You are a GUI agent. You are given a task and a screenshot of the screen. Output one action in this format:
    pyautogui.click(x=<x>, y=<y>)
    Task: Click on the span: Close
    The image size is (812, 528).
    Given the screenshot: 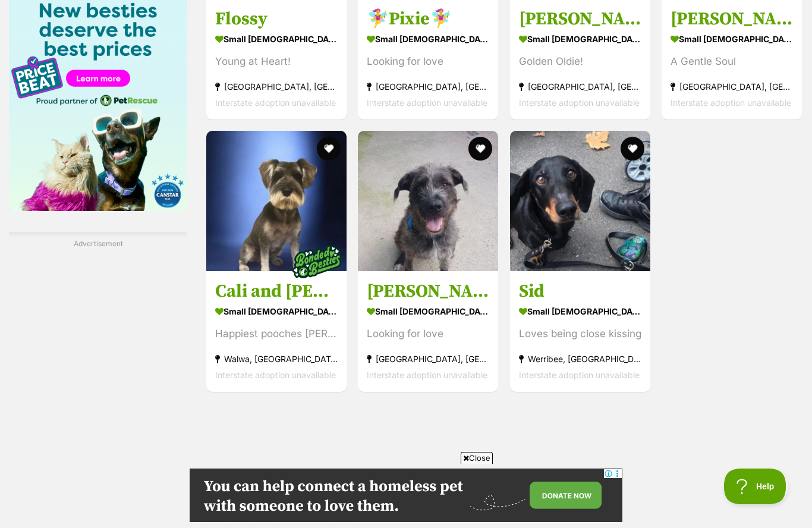 What is the action you would take?
    pyautogui.click(x=477, y=458)
    